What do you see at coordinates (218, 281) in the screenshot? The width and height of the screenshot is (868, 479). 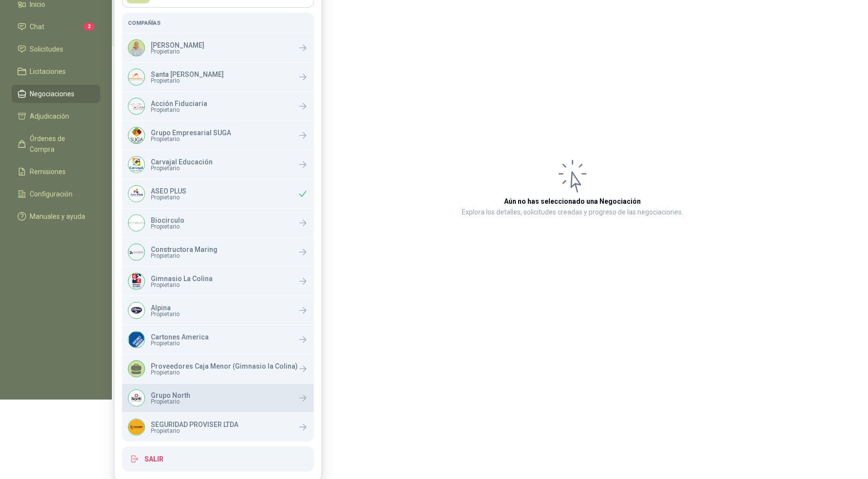 I see `a: Company LogoGimnasio La ColinaPropietario` at bounding box center [218, 281].